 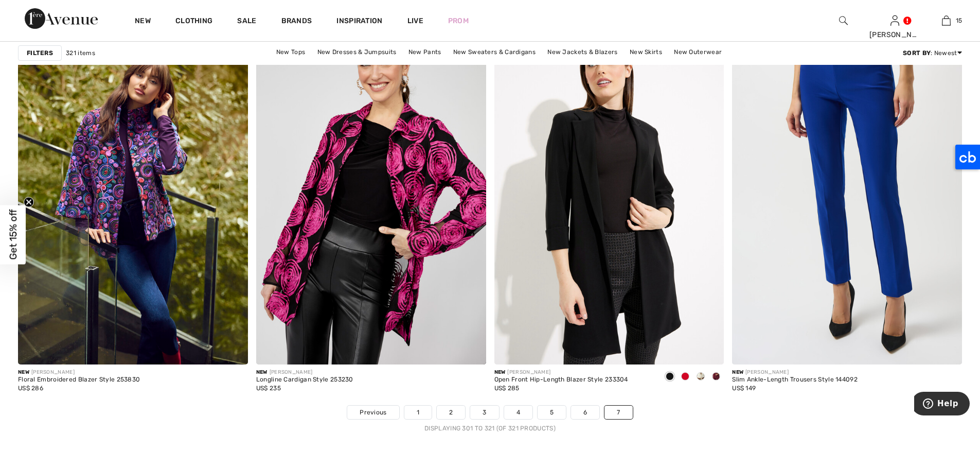 What do you see at coordinates (518, 413) in the screenshot?
I see `a: 4` at bounding box center [518, 413].